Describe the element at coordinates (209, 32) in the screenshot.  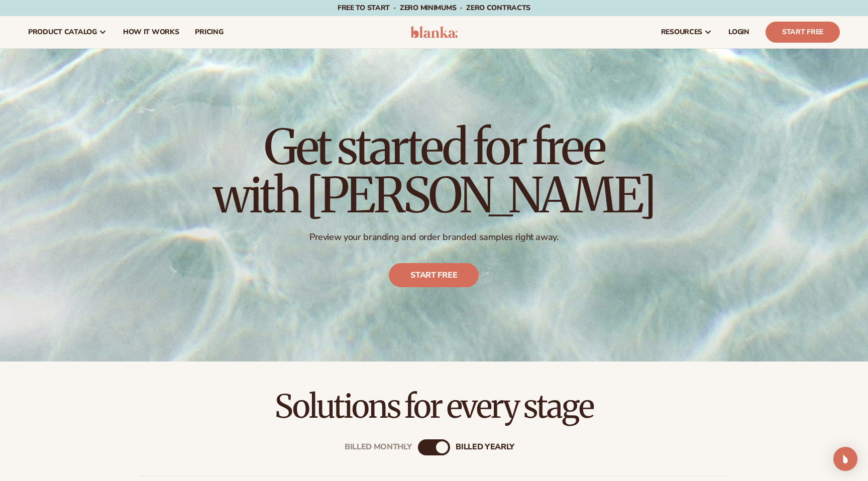
I see `a: pricing` at that location.